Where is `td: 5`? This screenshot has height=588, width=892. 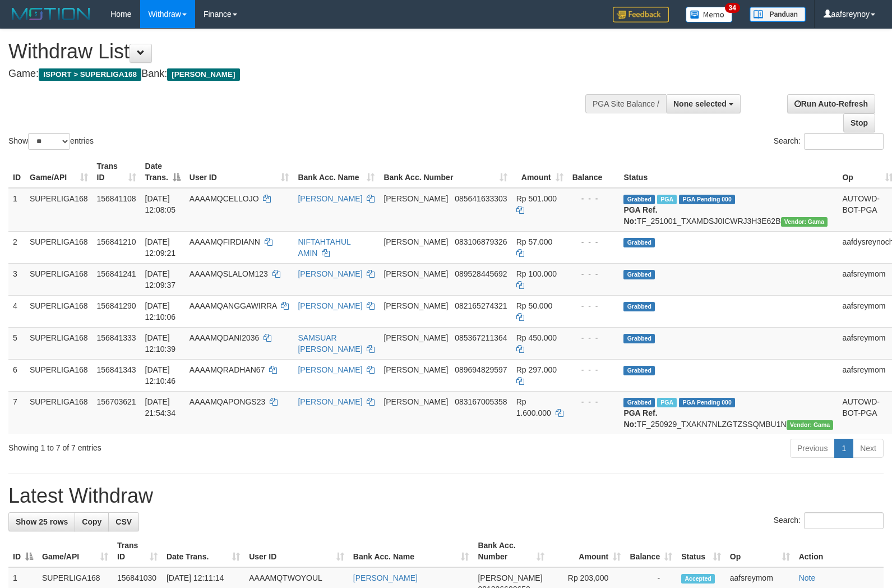
td: 5 is located at coordinates (17, 342).